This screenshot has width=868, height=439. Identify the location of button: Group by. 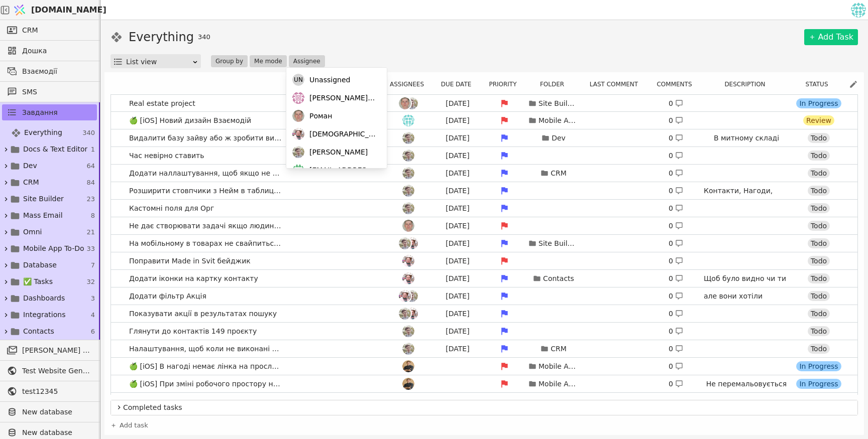
(229, 61).